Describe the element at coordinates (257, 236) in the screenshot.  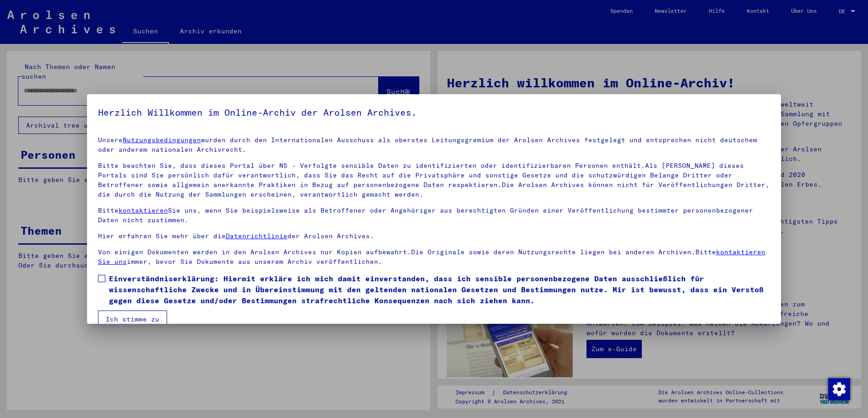
I see `a: Datenrichtlinie` at that location.